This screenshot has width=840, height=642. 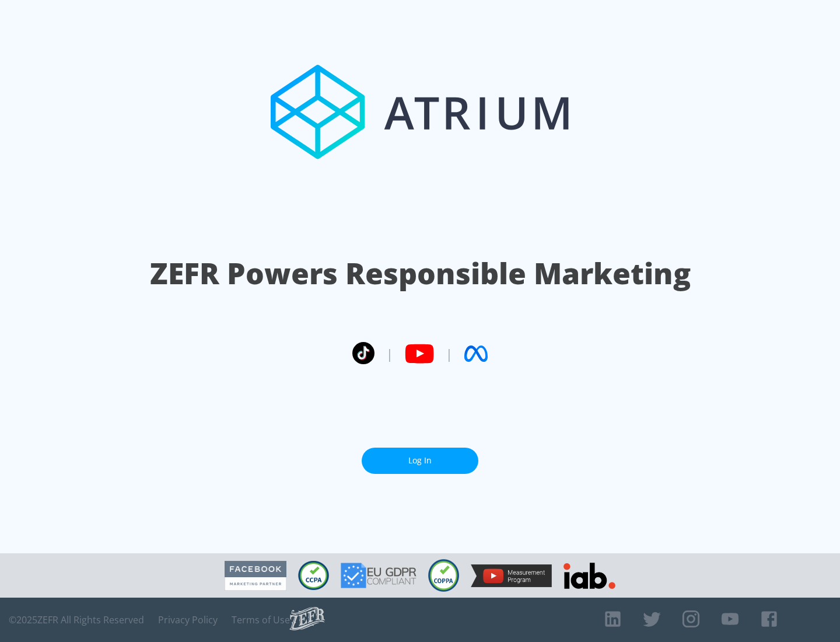 I want to click on img: GDPR Compliant, so click(x=378, y=575).